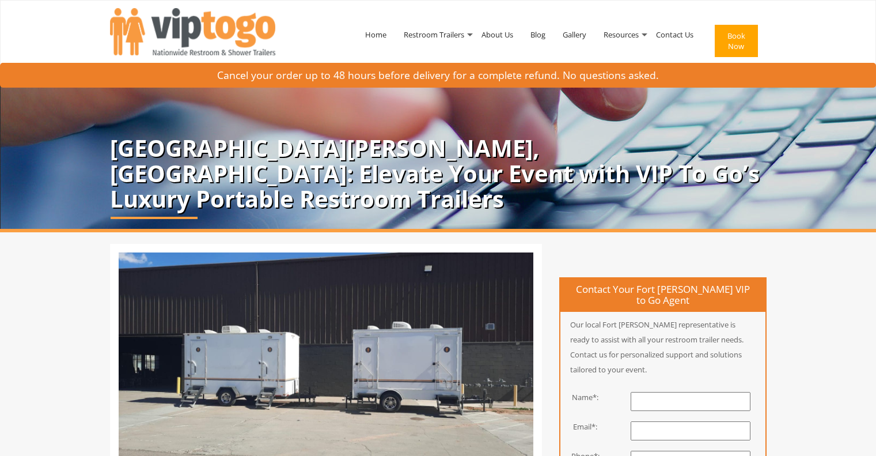 This screenshot has width=876, height=456. What do you see at coordinates (192, 32) in the screenshot?
I see `img: VIPTOGO` at bounding box center [192, 32].